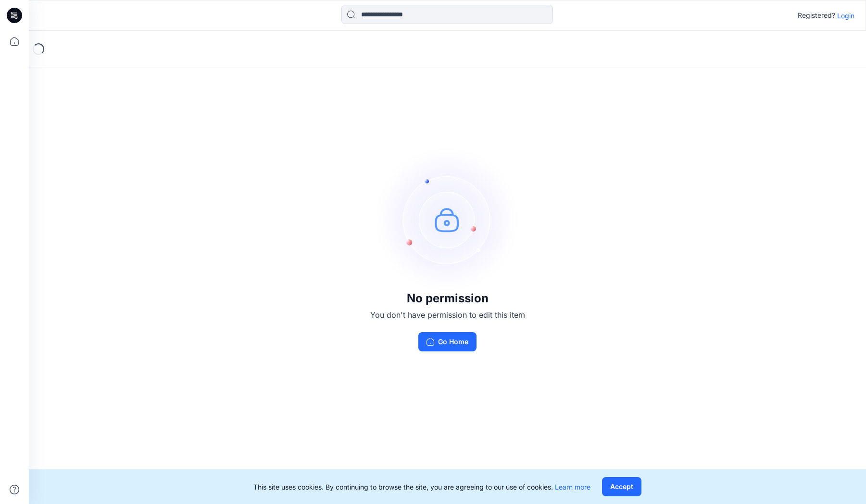 This screenshot has width=866, height=504. I want to click on a: Go Home, so click(448, 342).